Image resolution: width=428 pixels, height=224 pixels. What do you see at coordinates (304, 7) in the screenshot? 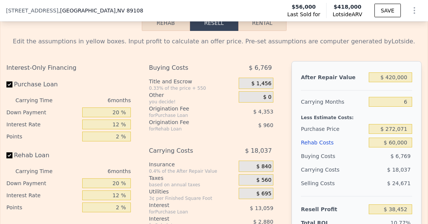
I see `span: $56,000` at bounding box center [304, 7].